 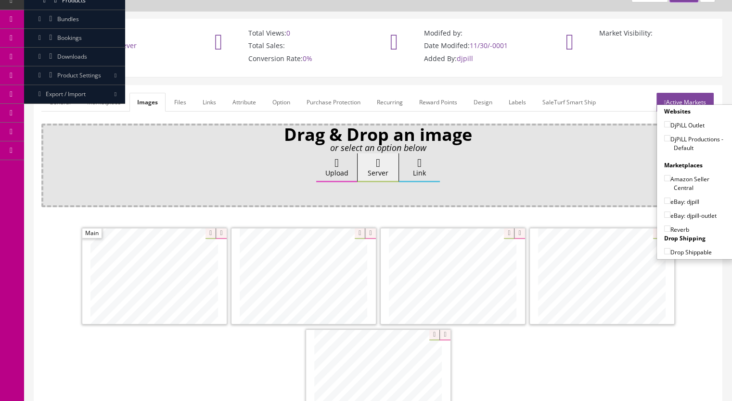 I want to click on span: djpill, so click(x=465, y=58).